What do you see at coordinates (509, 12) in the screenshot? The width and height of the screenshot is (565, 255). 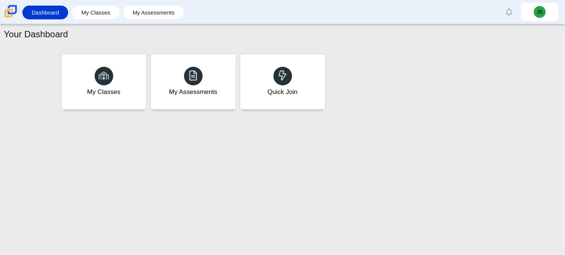 I see `a: Alerts` at bounding box center [509, 12].